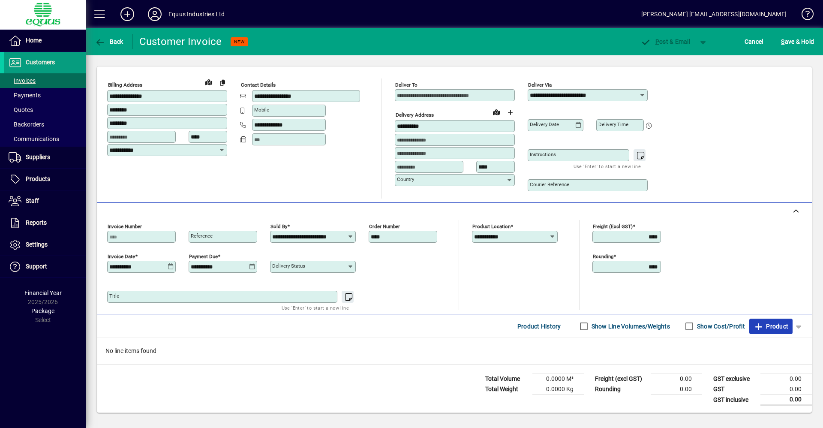 The height and width of the screenshot is (428, 823). Describe the element at coordinates (665, 42) in the screenshot. I see `button: Post & Email` at that location.